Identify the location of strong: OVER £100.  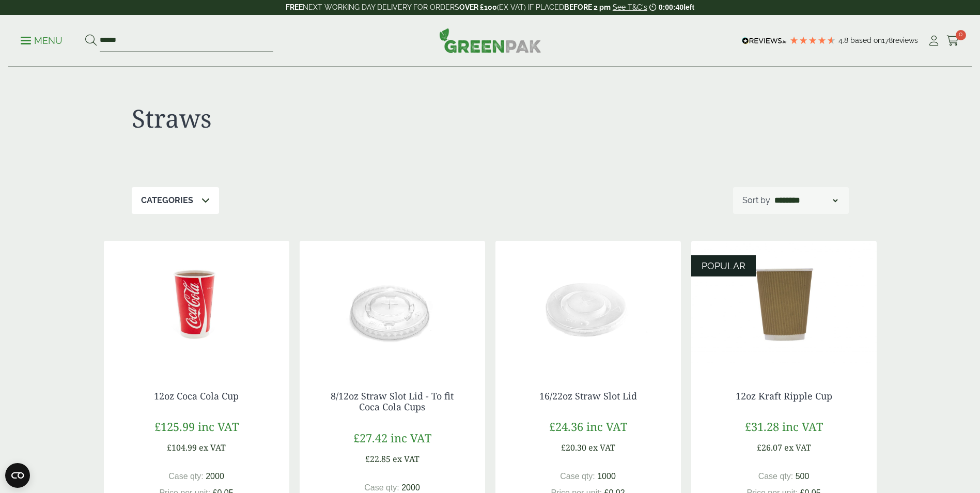
(478, 7).